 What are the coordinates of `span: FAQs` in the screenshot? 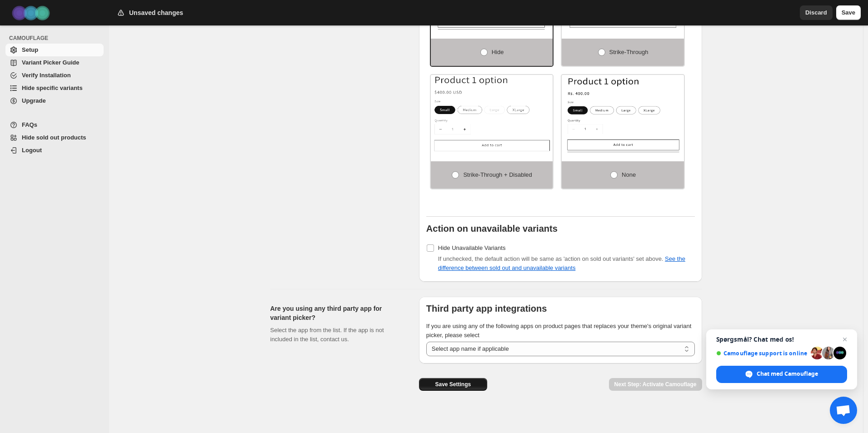 It's located at (29, 124).